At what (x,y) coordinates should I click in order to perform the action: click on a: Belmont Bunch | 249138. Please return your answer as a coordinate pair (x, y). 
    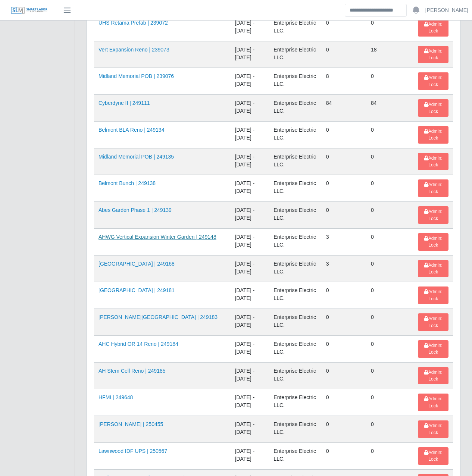
    Looking at the image, I should click on (127, 183).